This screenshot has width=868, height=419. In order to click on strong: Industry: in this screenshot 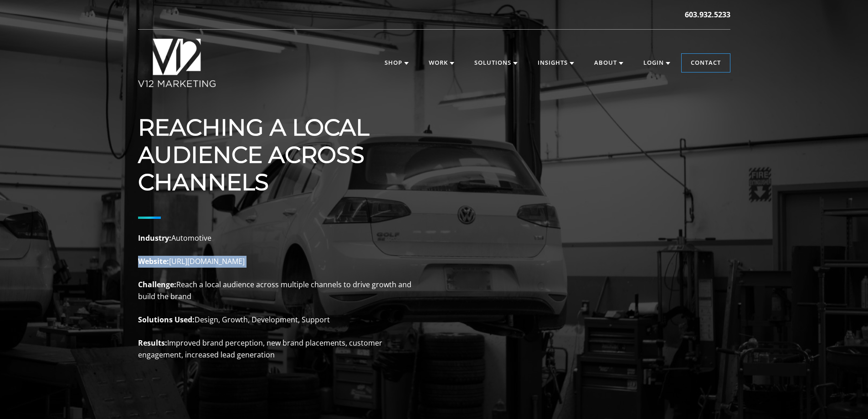, I will do `click(154, 238)`.